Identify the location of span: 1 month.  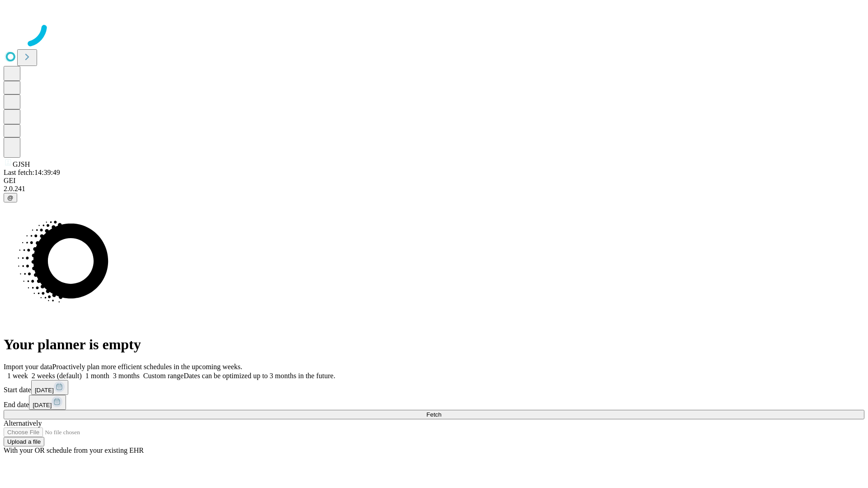
(97, 376).